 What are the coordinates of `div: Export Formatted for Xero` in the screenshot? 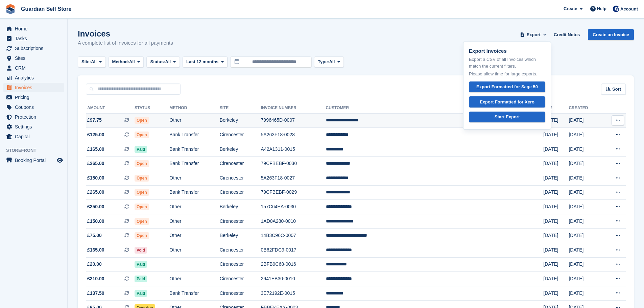 It's located at (507, 102).